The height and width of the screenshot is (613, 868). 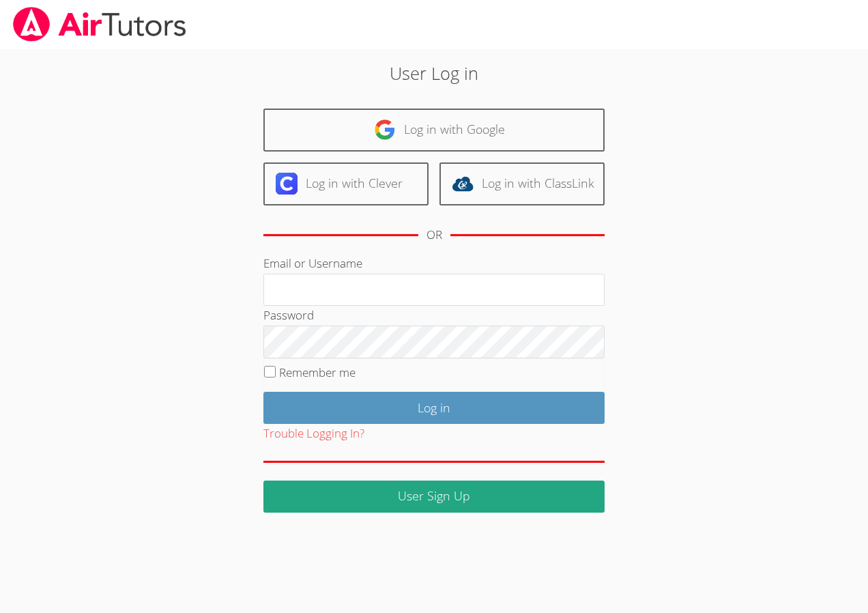 I want to click on img: google-logo-50288ca7cdecda66e5e0955fdab243c47b7ad437acaf1139b6f446037453330a.svg, so click(x=385, y=130).